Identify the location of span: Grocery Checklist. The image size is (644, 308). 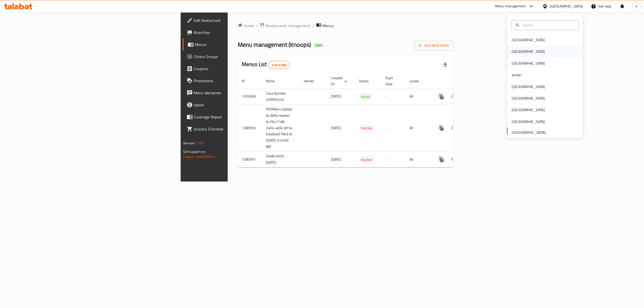
(239, 129).